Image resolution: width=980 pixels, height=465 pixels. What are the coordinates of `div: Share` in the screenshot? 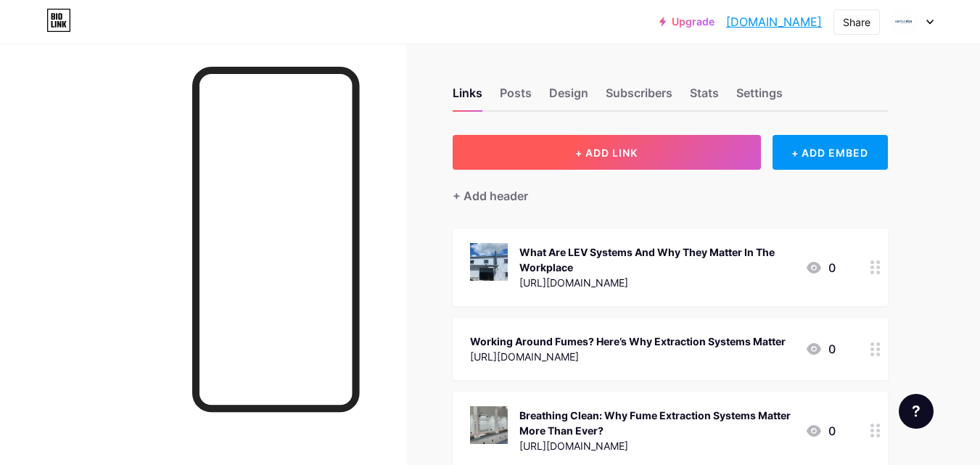 It's located at (857, 22).